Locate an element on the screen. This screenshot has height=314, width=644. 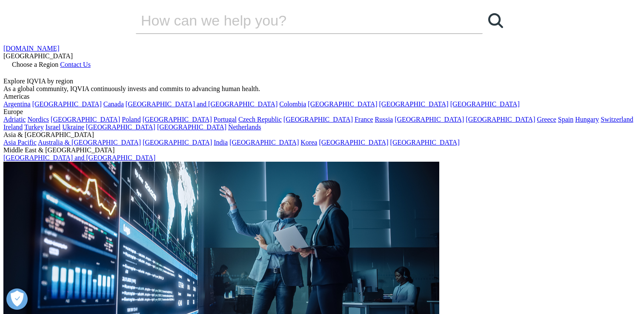
span: Choose a Region is located at coordinates (35, 64).